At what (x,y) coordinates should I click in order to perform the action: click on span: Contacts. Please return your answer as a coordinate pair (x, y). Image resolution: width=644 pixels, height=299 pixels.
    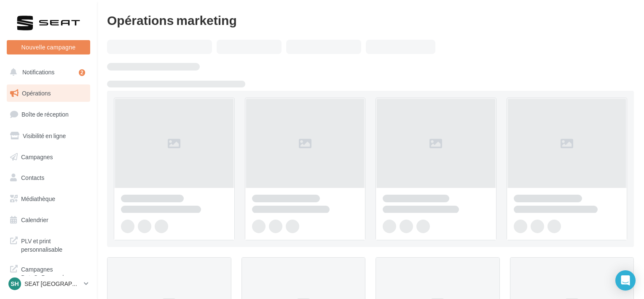
    Looking at the image, I should click on (33, 177).